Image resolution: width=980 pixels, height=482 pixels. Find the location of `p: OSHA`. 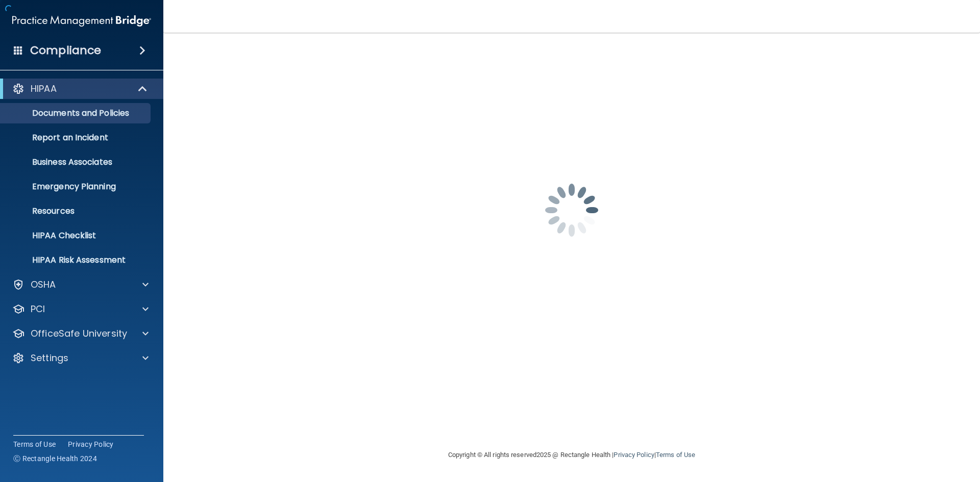

p: OSHA is located at coordinates (44, 285).